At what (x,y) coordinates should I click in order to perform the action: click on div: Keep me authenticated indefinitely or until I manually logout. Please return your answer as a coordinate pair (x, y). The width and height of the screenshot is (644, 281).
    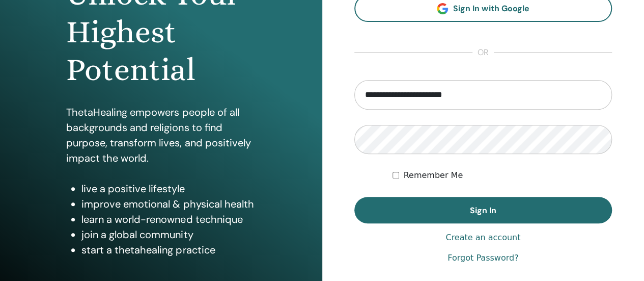
    Looking at the image, I should click on (502, 175).